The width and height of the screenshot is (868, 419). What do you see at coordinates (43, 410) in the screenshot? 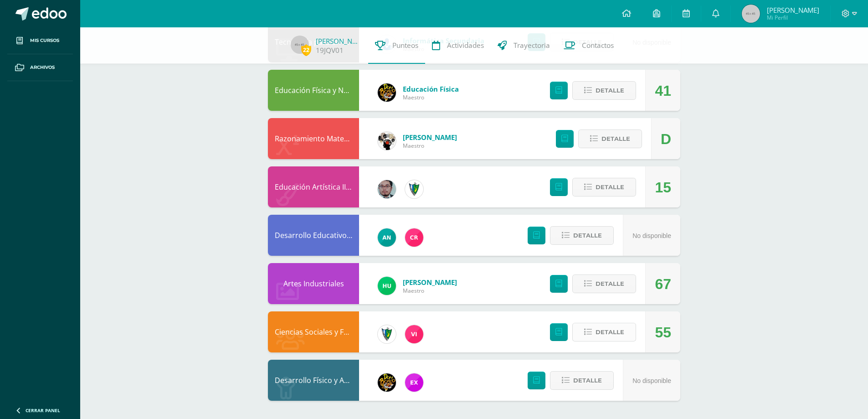
I see `span: Cerrar panel` at bounding box center [43, 410].